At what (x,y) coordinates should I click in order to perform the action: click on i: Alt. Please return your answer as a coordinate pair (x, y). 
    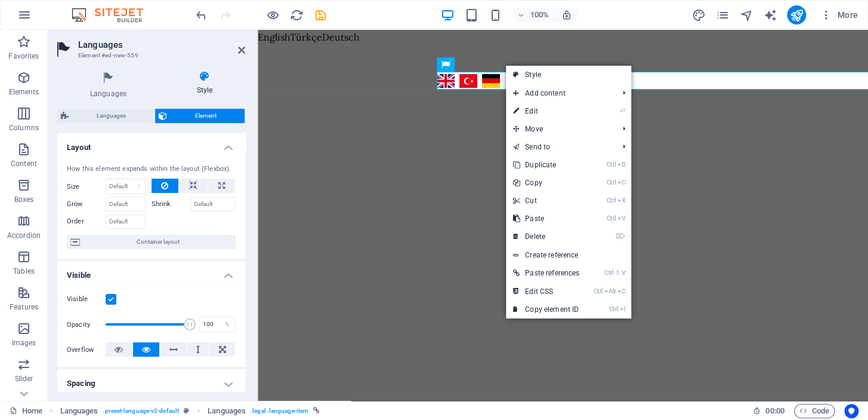
    Looking at the image, I should click on (611, 291).